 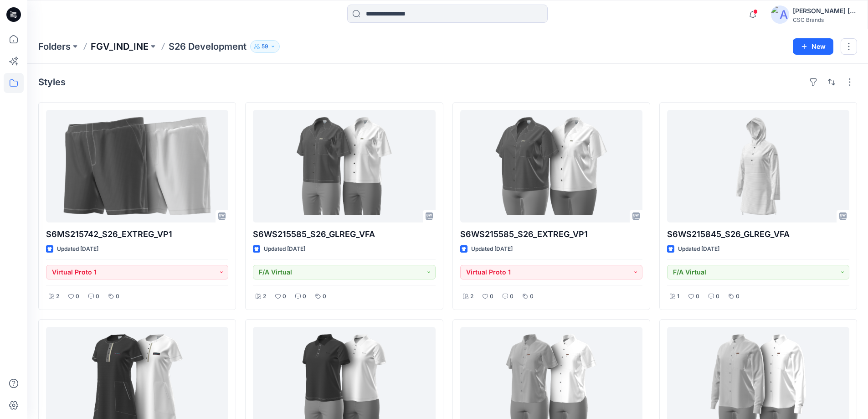 What do you see at coordinates (265, 47) in the screenshot?
I see `p: 59` at bounding box center [265, 47].